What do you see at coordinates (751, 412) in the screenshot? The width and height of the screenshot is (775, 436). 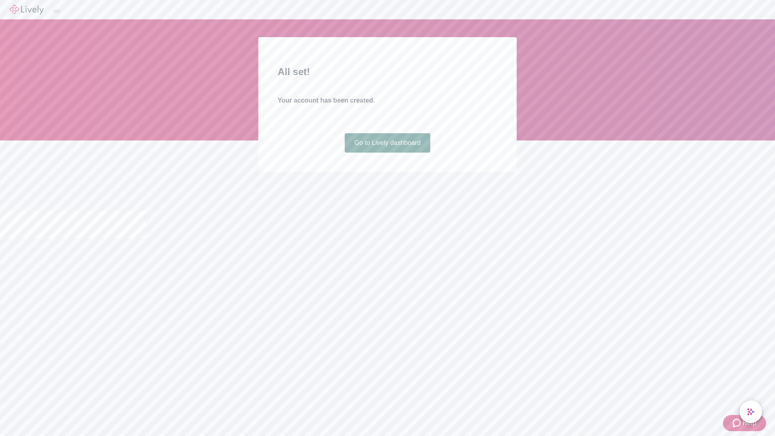 I see `svg: Lively AI Assistant` at bounding box center [751, 412].